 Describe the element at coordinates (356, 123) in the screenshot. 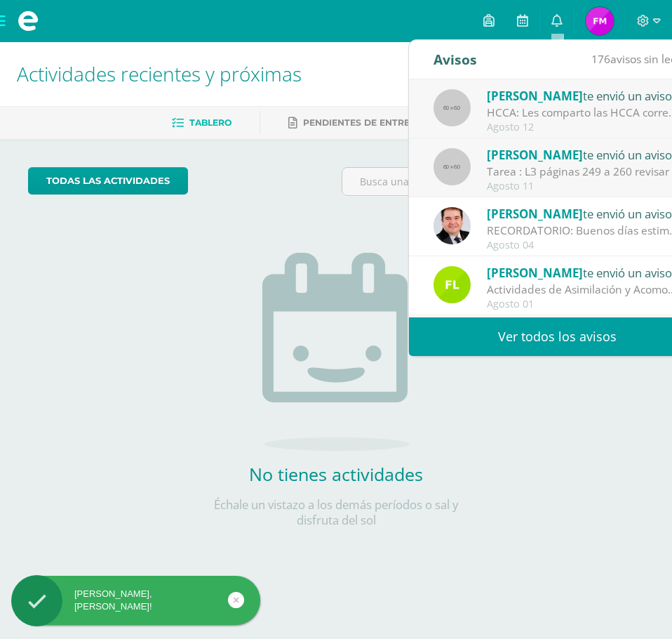

I see `a: Pendientes de entrega` at that location.